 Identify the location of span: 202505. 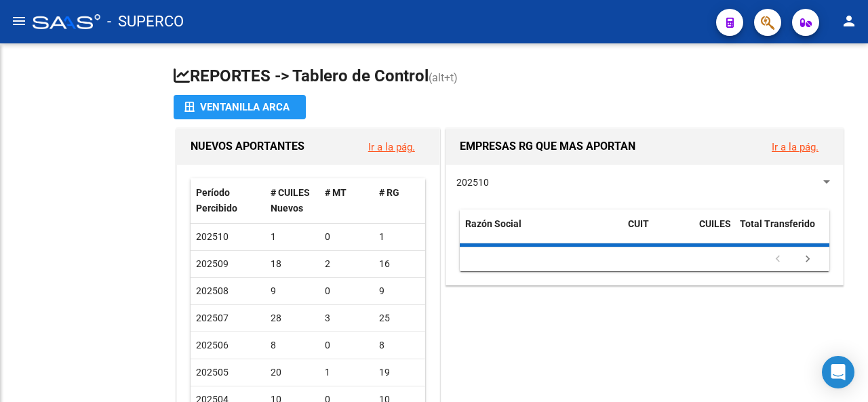
(212, 372).